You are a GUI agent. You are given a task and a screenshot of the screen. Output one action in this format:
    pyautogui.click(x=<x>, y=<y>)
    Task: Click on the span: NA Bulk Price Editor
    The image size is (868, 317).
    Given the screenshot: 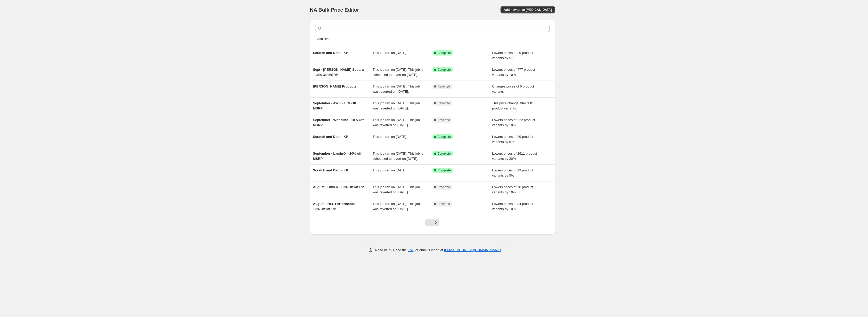 What is the action you would take?
    pyautogui.click(x=335, y=10)
    